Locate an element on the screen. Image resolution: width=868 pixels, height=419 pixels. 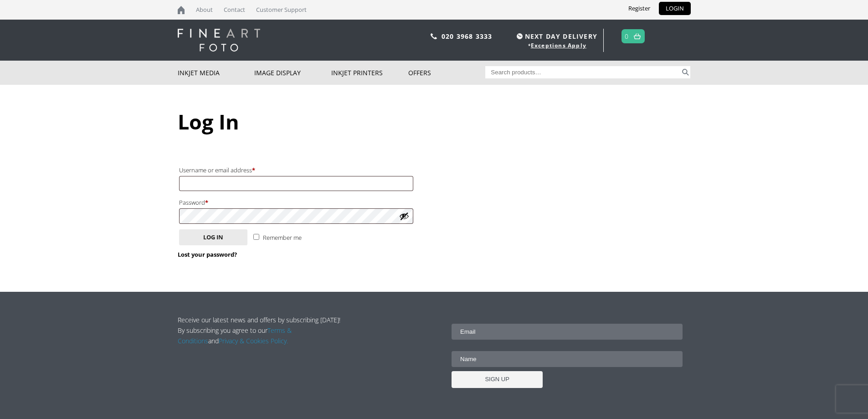
label: Username or email address is located at coordinates (296, 170).